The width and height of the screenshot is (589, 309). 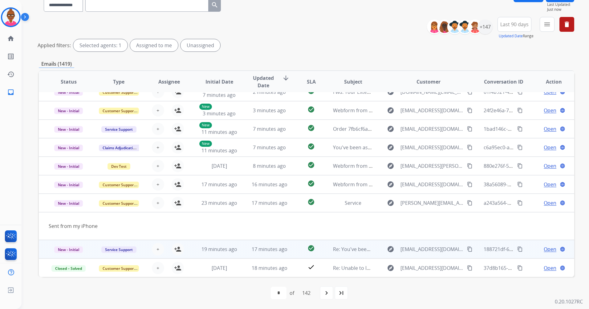 I want to click on button: Last 90 days, so click(x=514, y=24).